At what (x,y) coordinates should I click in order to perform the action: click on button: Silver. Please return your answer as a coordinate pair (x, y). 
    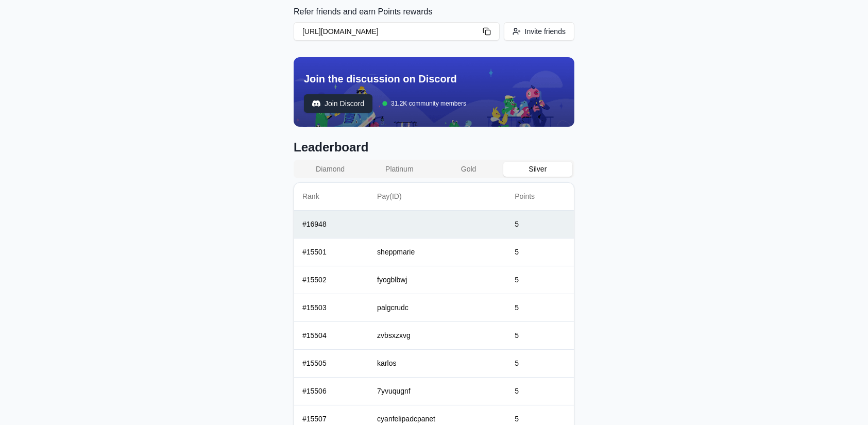
    Looking at the image, I should click on (537, 169).